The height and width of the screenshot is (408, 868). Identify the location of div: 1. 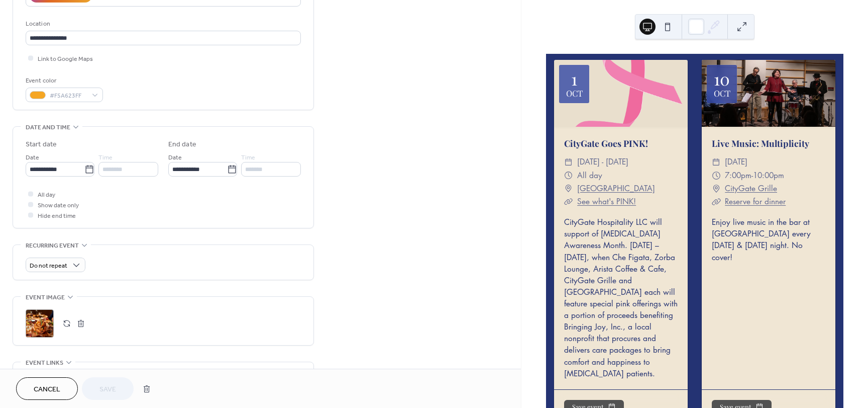
(574, 79).